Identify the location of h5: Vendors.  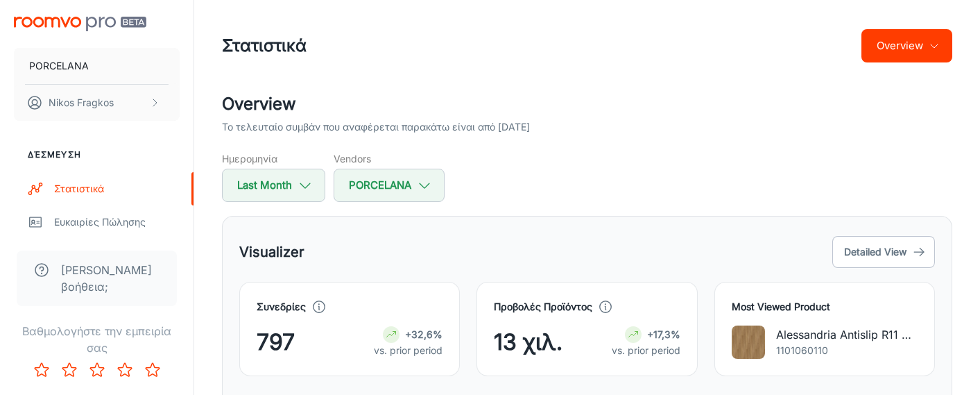
(389, 158).